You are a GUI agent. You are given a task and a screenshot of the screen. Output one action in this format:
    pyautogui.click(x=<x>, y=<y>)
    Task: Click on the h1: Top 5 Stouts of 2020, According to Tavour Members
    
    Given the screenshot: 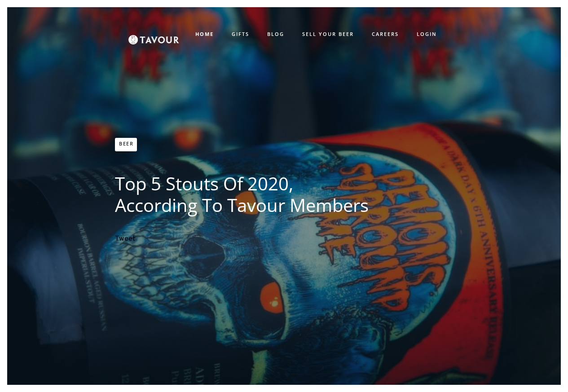 What is the action you would take?
    pyautogui.click(x=243, y=195)
    